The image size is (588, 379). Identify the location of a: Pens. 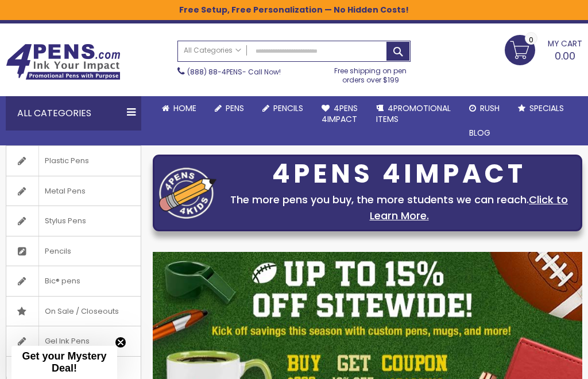
(229, 109).